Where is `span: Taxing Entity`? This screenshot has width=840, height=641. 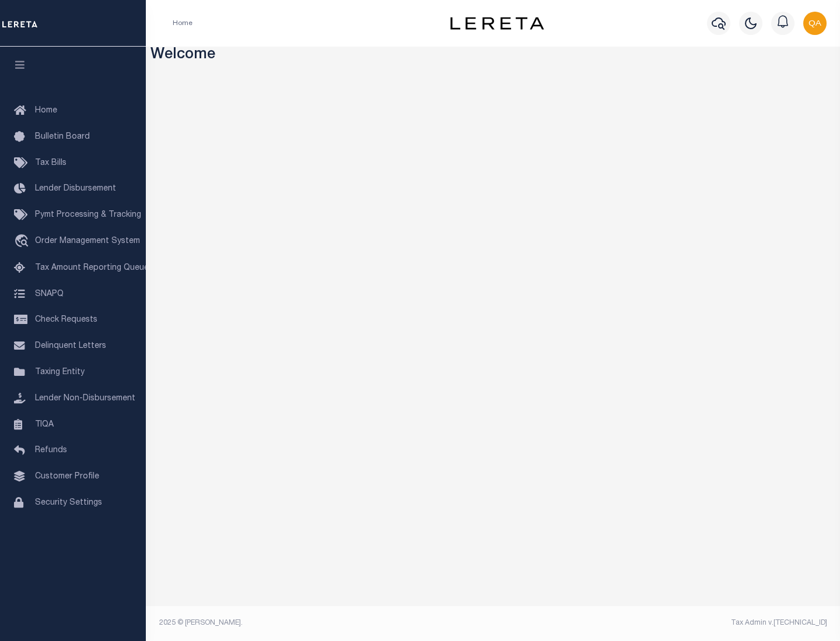 span: Taxing Entity is located at coordinates (59, 373).